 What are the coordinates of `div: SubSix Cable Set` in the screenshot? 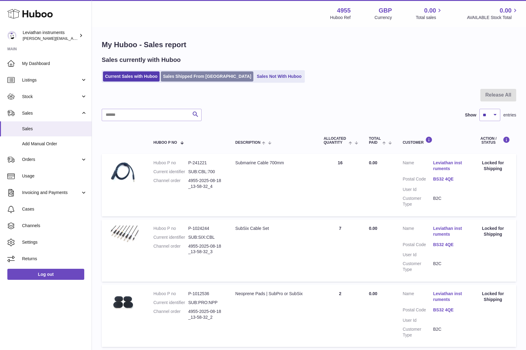 It's located at (273, 228).